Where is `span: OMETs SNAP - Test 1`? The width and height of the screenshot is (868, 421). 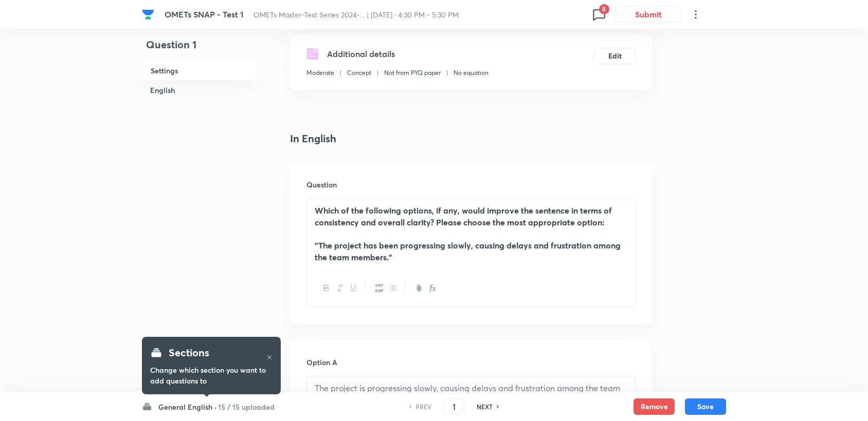
span: OMETs SNAP - Test 1 is located at coordinates (204, 14).